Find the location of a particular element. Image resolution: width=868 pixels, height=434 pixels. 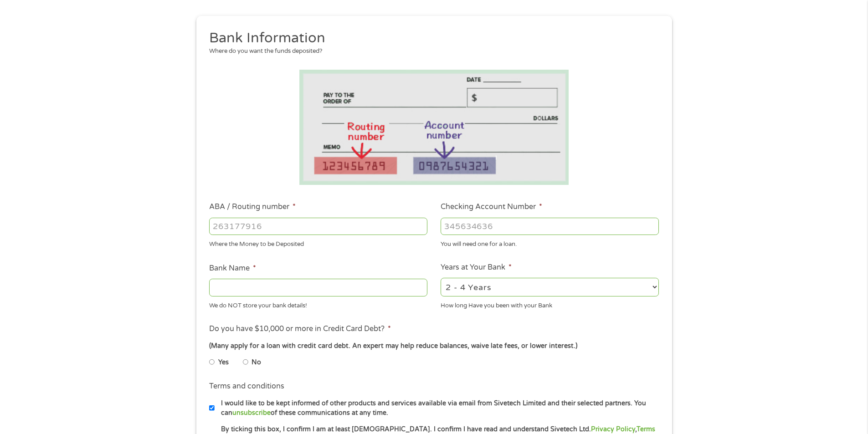

div: (Many apply for a loan with credit card debt. An expert may help reduce balances, waive late fees... is located at coordinates (434, 346).